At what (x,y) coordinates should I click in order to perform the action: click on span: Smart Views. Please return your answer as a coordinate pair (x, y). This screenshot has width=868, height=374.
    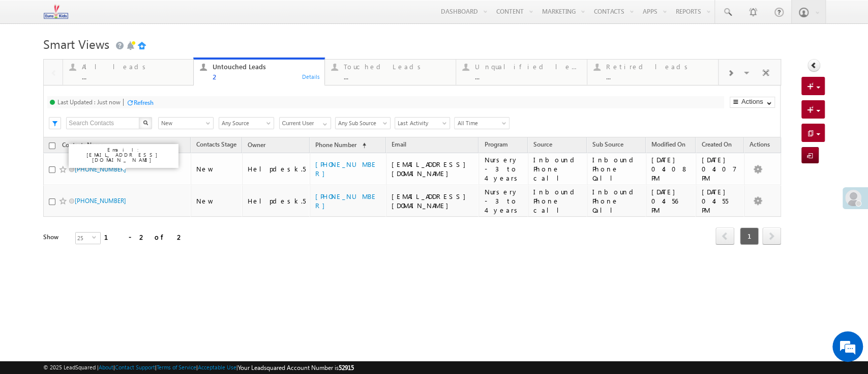
    Looking at the image, I should click on (76, 44).